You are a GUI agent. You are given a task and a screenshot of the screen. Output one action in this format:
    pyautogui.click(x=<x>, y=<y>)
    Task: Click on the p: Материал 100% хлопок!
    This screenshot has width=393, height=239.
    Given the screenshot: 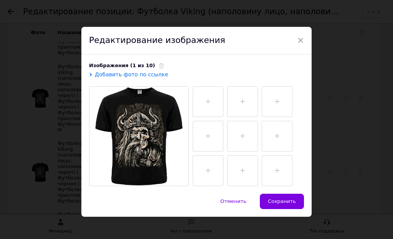 What is the action you would take?
    pyautogui.click(x=121, y=91)
    